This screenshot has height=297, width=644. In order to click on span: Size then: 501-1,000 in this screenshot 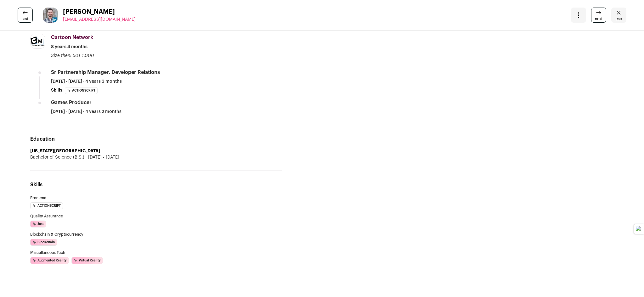, I will do `click(72, 56)`.